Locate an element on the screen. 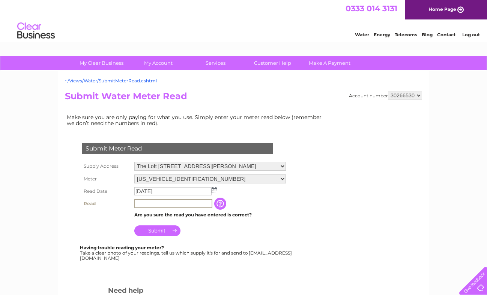 The image size is (487, 295). a: Services is located at coordinates (215, 63).